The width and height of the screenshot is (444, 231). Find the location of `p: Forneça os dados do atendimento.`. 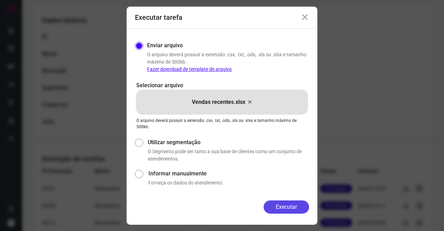

p: Forneça os dados do atendimento. is located at coordinates (228, 182).